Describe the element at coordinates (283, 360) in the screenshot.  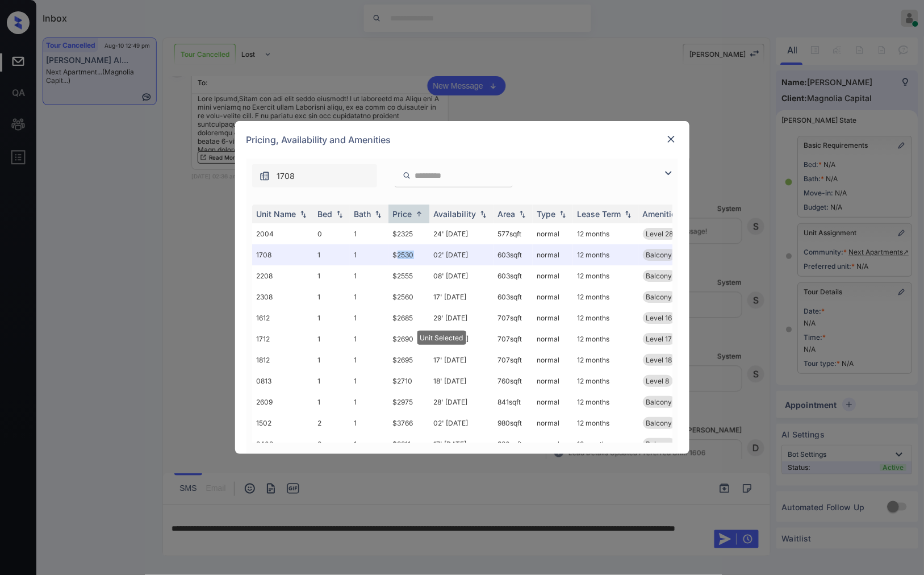
I see `td: 1812` at that location.